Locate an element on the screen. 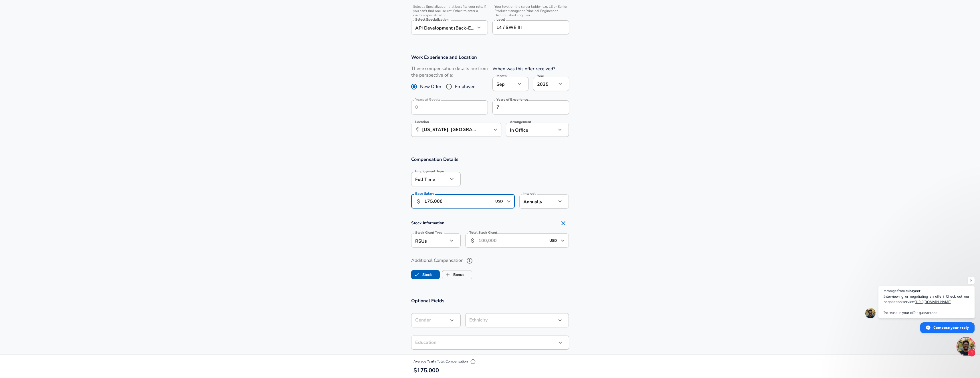  input: 7 is located at coordinates (524, 107).